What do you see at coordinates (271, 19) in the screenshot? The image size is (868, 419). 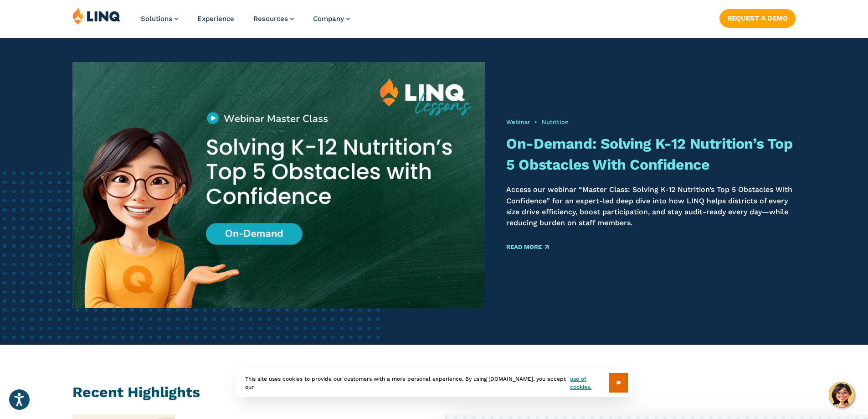 I see `span: Resources` at bounding box center [271, 19].